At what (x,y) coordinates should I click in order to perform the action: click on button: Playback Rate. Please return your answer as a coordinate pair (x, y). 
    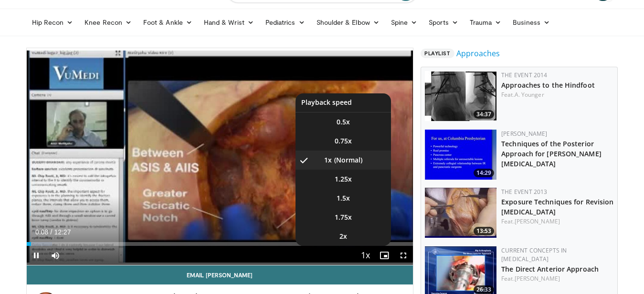
    Looking at the image, I should click on (365, 256).